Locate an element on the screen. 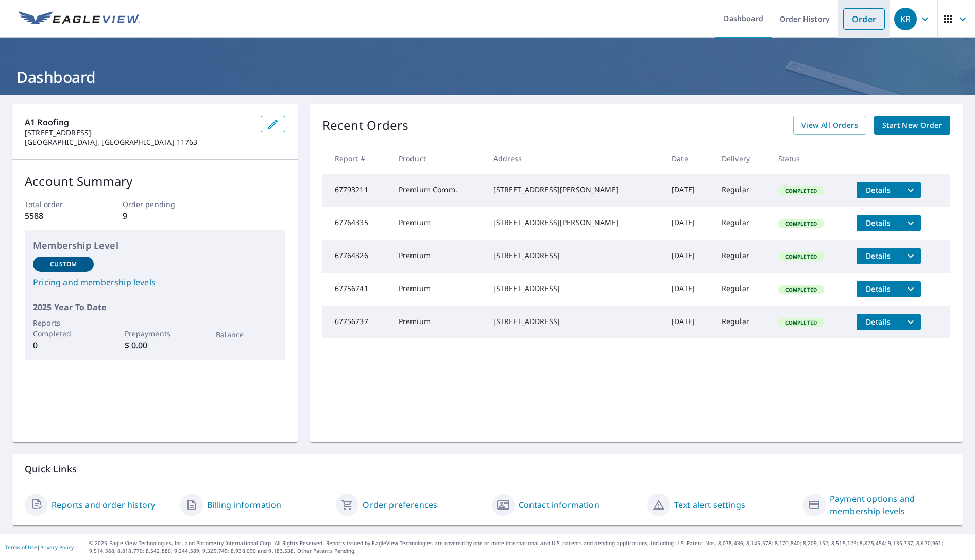 Image resolution: width=975 pixels, height=560 pixels. p: Recent Orders is located at coordinates (366, 125).